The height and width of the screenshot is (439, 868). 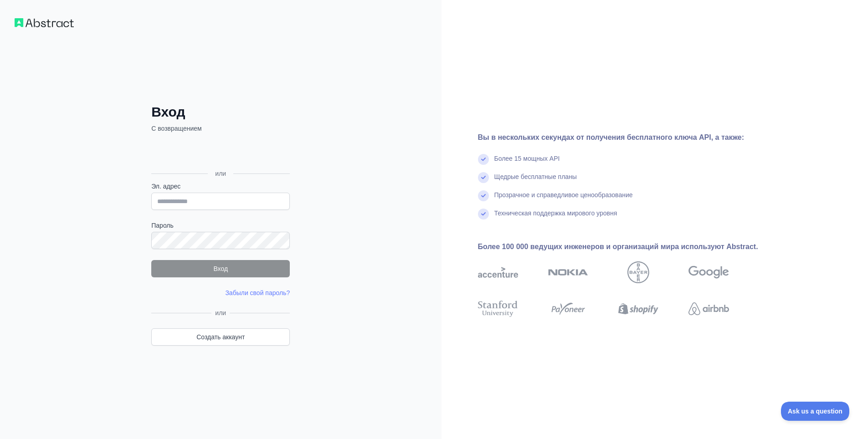 I want to click on ya-tr-span: Эл. адрес, so click(x=165, y=186).